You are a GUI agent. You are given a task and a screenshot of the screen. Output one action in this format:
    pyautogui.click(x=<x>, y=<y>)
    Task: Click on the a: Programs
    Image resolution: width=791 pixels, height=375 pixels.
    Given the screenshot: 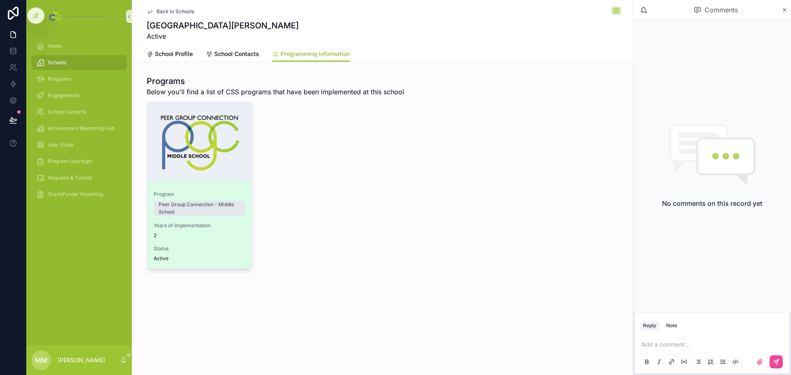 What is the action you would take?
    pyautogui.click(x=79, y=79)
    